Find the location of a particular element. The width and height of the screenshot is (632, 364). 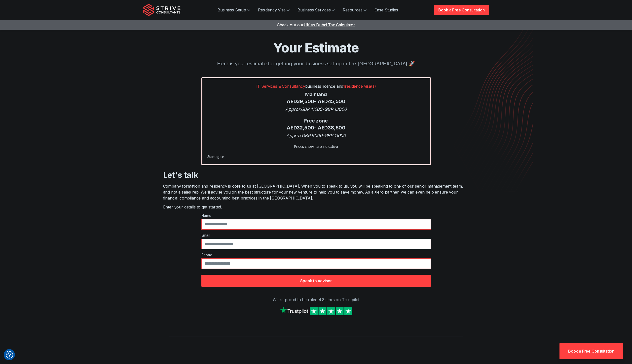

div: Approx GBP 11000 - GBP 13000 is located at coordinates (316, 109).